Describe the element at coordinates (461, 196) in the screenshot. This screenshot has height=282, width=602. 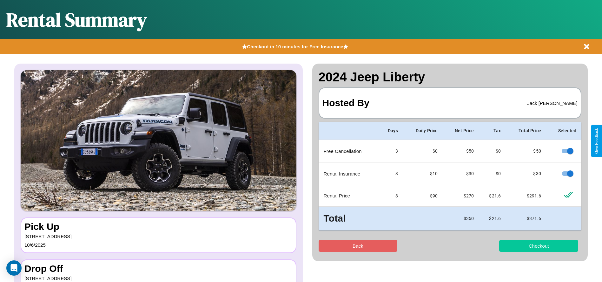
I see `td: $ 270` at that location.